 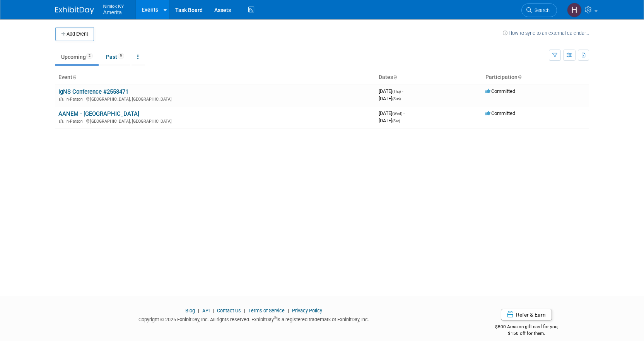 What do you see at coordinates (206, 311) in the screenshot?
I see `a: API` at bounding box center [206, 311].